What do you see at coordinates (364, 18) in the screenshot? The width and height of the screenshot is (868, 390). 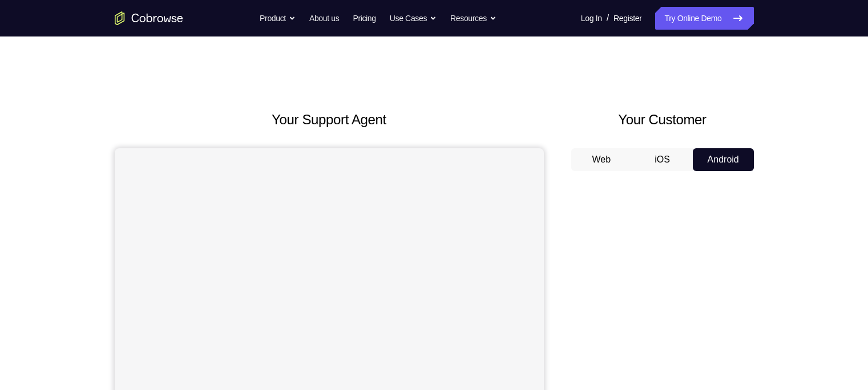 I see `a: Pricing` at bounding box center [364, 18].